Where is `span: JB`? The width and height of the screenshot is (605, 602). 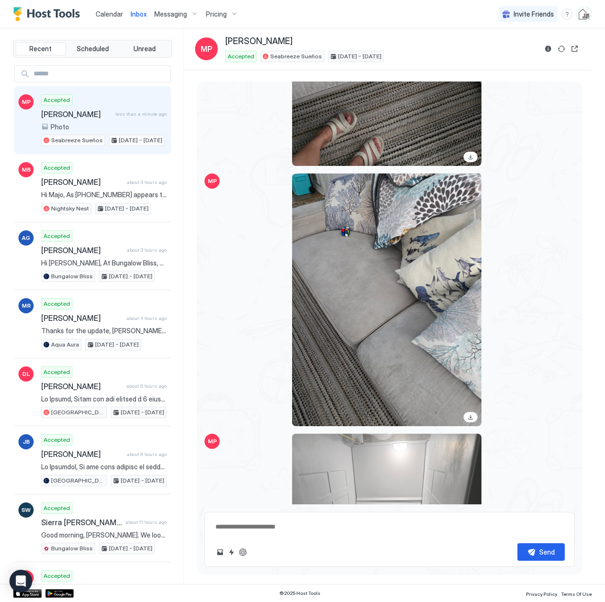
span: JB is located at coordinates (26, 441).